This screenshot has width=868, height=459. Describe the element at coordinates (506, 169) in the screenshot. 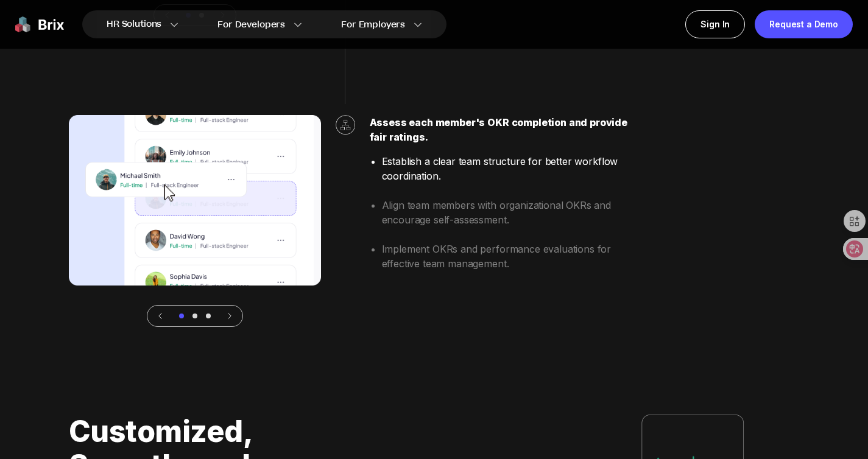

I see `li: Establish a clear team structure for better workflow coordination.` at that location.